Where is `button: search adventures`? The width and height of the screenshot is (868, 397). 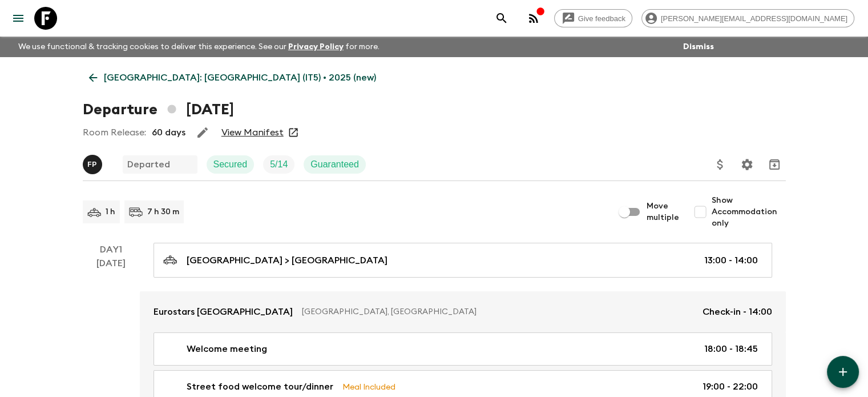
button: search adventures is located at coordinates (501, 18).